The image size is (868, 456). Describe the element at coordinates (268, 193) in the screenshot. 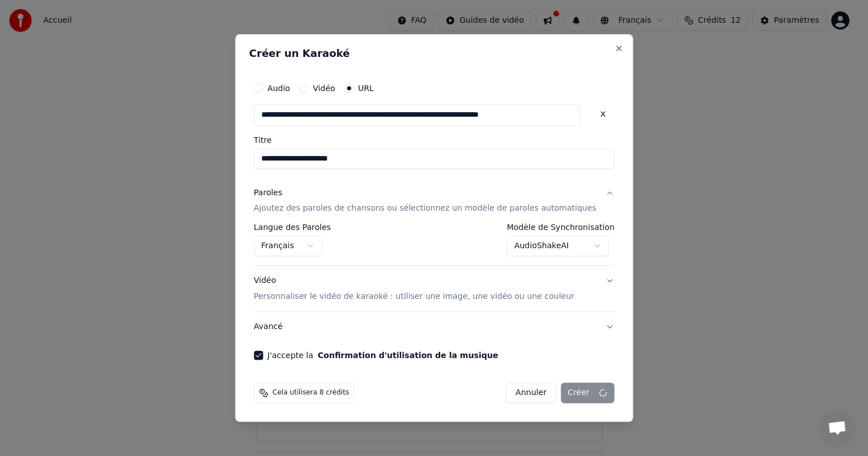

I see `div: Paroles` at that location.